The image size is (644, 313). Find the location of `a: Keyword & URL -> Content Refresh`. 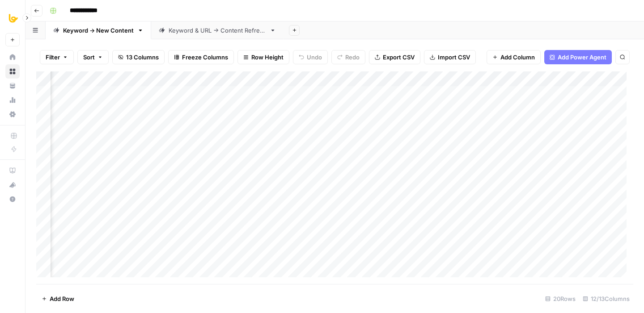

a: Keyword & URL -> Content Refresh is located at coordinates (217, 31).